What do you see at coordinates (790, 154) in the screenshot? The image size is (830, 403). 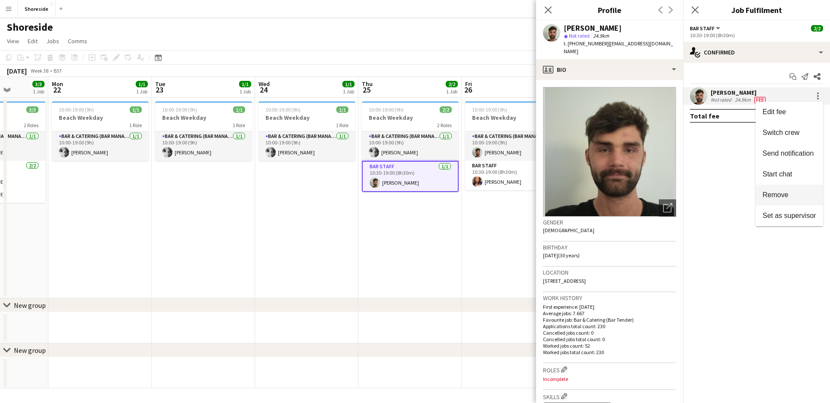 I see `button: Send notification` at bounding box center [790, 154].